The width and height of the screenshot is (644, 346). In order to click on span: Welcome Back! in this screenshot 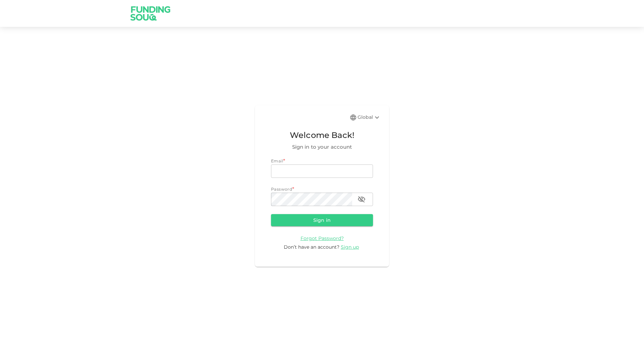, I will do `click(322, 135)`.